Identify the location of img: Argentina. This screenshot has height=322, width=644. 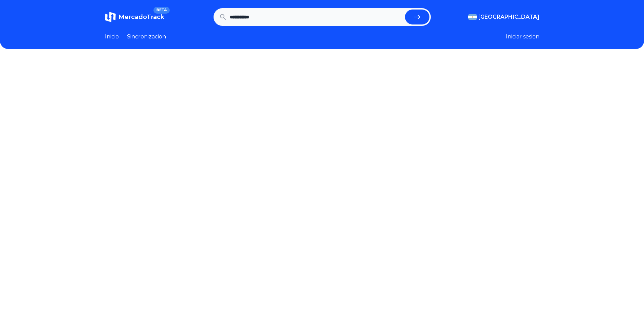
(473, 17).